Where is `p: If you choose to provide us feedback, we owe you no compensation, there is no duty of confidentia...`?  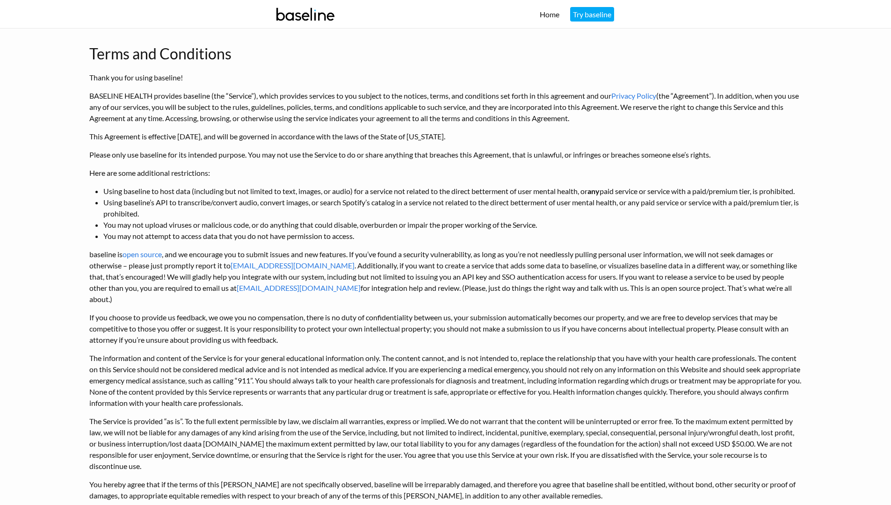
p: If you choose to provide us feedback, we owe you no compensation, there is no duty of confidentia... is located at coordinates (446, 329).